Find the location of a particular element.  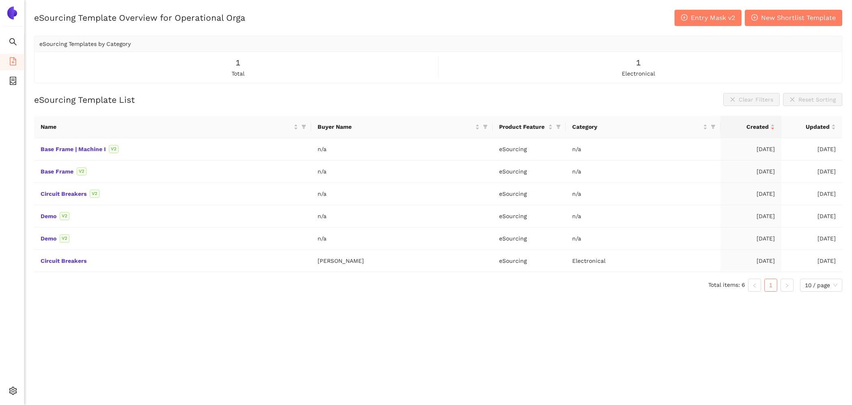

div: Page Size is located at coordinates (821, 285).